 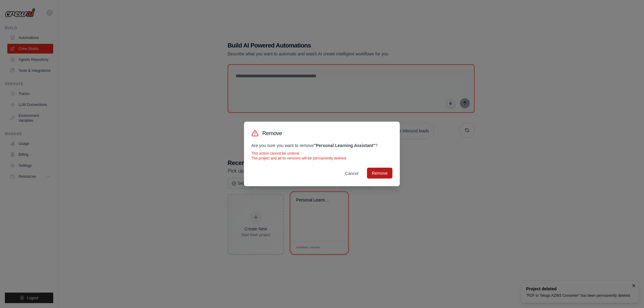 I want to click on p: Are you sure you want to remove ?, so click(x=322, y=145).